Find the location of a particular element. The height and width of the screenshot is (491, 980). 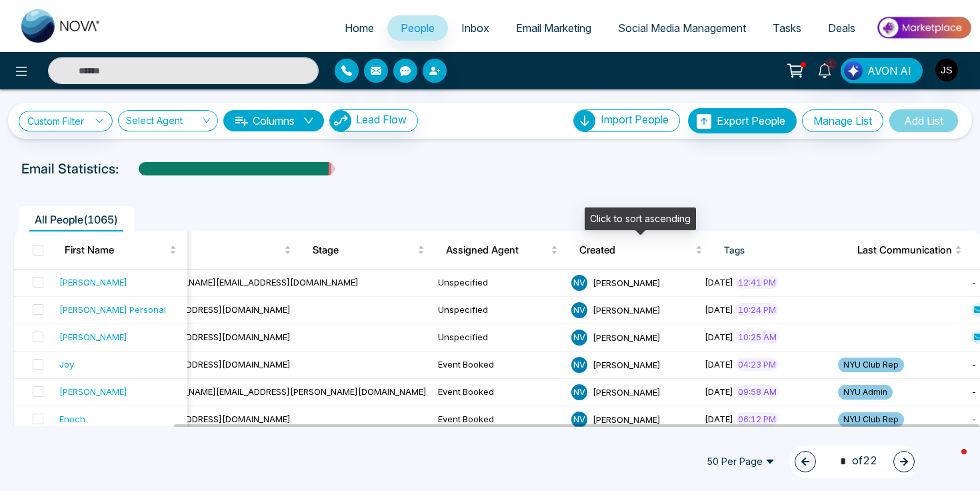

span: Deals is located at coordinates (841, 28).